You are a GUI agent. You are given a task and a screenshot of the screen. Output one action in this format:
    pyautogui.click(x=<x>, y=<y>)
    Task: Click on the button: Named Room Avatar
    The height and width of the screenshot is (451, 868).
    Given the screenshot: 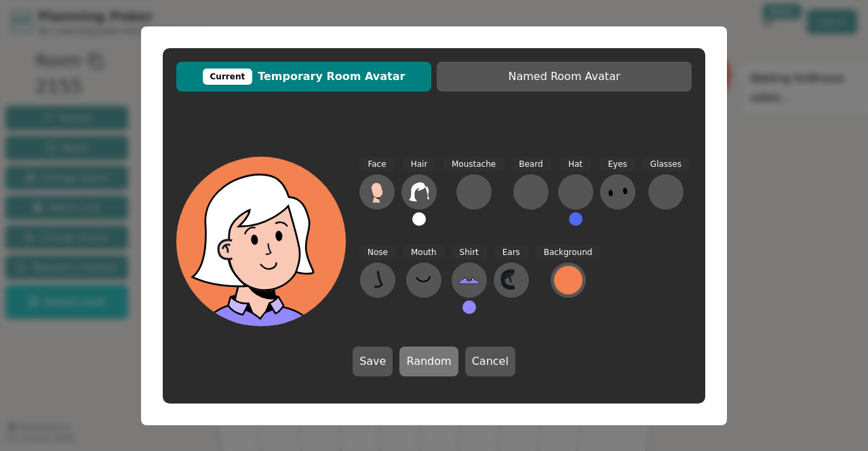 What is the action you would take?
    pyautogui.click(x=564, y=77)
    